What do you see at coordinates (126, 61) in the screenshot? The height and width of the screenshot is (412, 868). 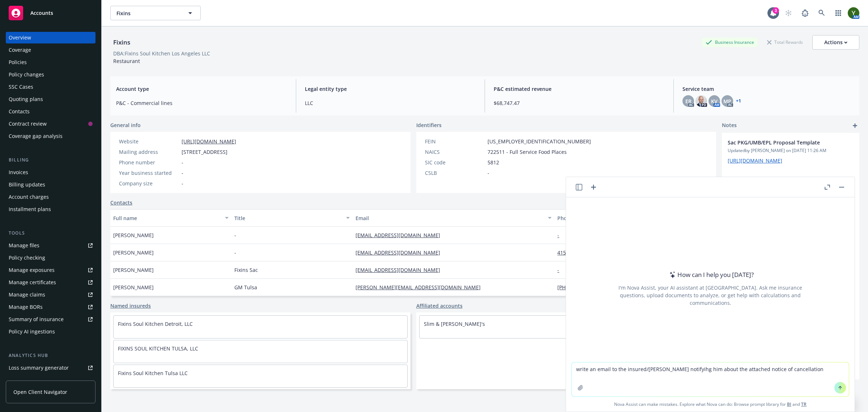 I see `span: Restaurant` at bounding box center [126, 61].